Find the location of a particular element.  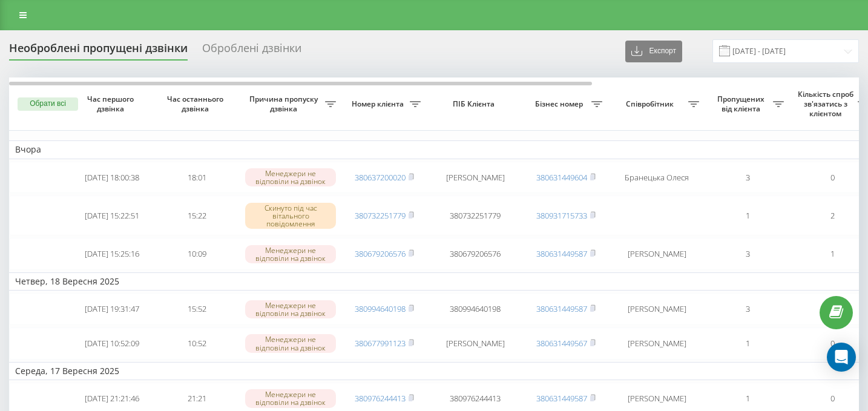

td: 10:52 is located at coordinates (197, 343).